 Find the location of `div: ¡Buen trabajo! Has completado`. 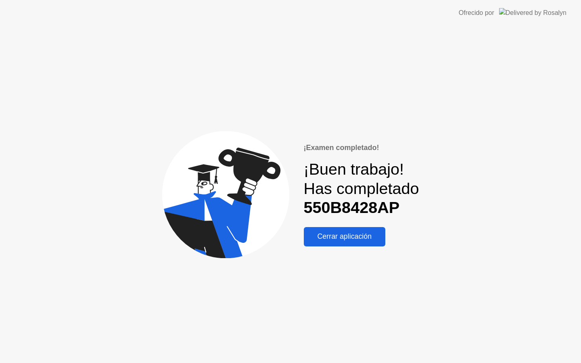

div: ¡Buen trabajo! Has completado is located at coordinates (362, 188).